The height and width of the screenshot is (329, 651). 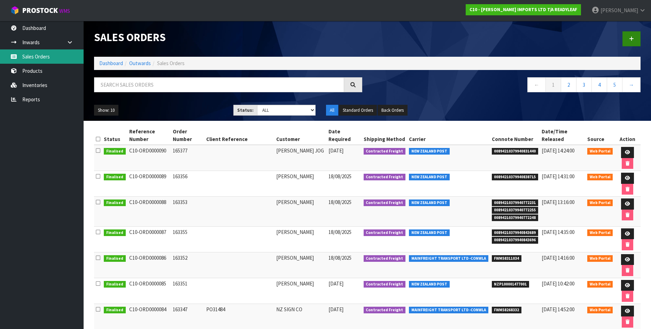 I want to click on span: 00894210379940831440, so click(x=515, y=152).